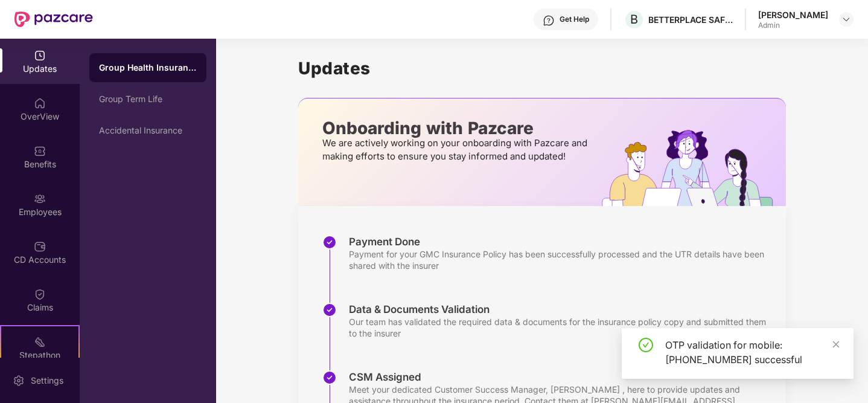 This screenshot has height=403, width=868. What do you see at coordinates (40, 342) in the screenshot?
I see `img: svg+xml;base64,PHN2ZyB4bWxucz0iaHR0cDovL3d3dy53My5vcmcvMjAwMC9zdmciIHdpZHRoPSIyMSIgaGVpZ2h0PSIyMC...` at bounding box center [40, 342].